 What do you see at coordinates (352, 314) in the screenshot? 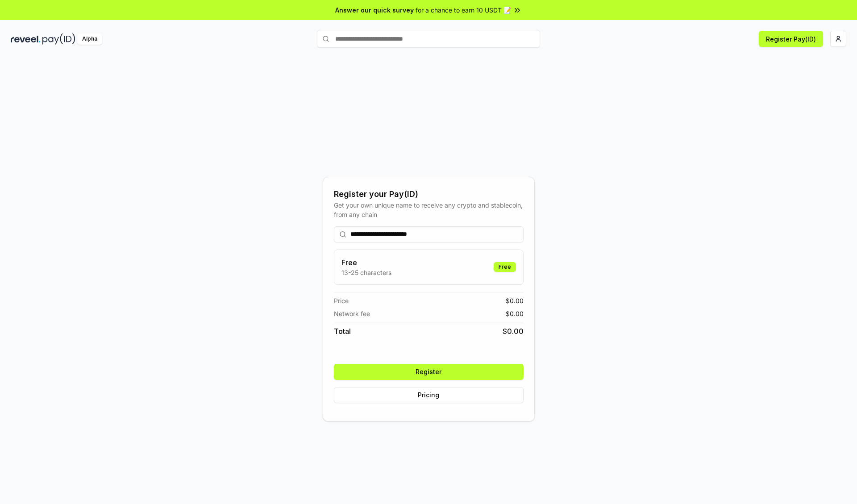
I see `span: Network fee` at bounding box center [352, 314].